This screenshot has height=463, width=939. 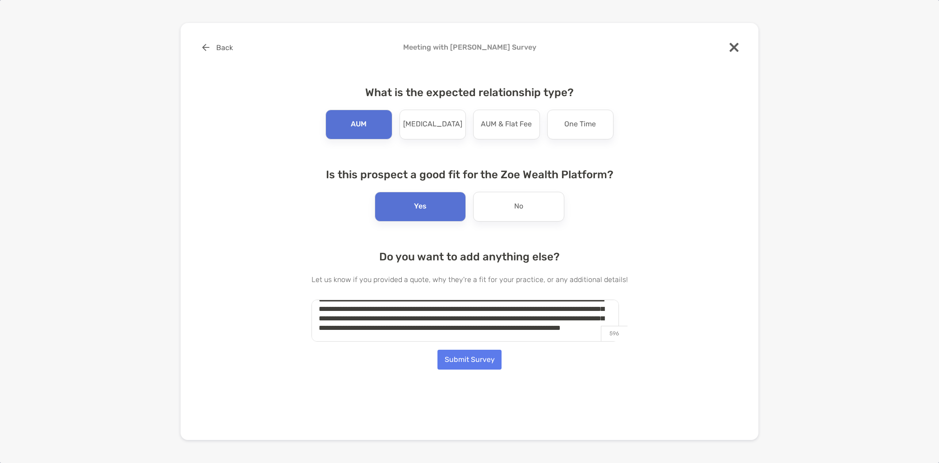 What do you see at coordinates (206, 47) in the screenshot?
I see `img: button icon` at bounding box center [206, 47].